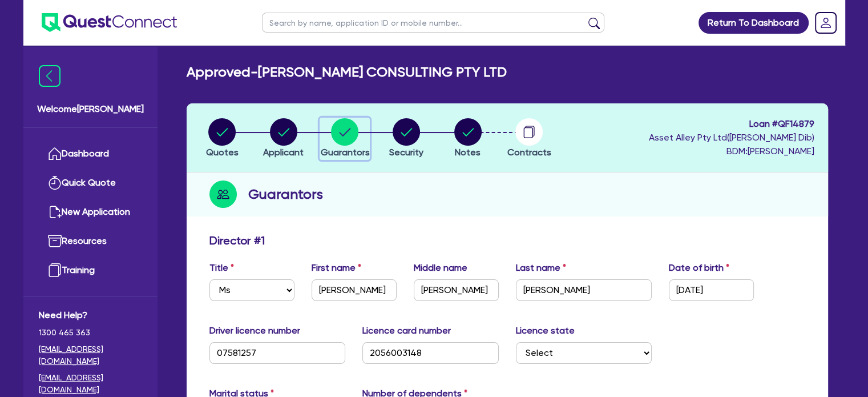 This screenshot has width=868, height=397. What do you see at coordinates (407, 330) in the screenshot?
I see `label: Licence card number` at bounding box center [407, 330].